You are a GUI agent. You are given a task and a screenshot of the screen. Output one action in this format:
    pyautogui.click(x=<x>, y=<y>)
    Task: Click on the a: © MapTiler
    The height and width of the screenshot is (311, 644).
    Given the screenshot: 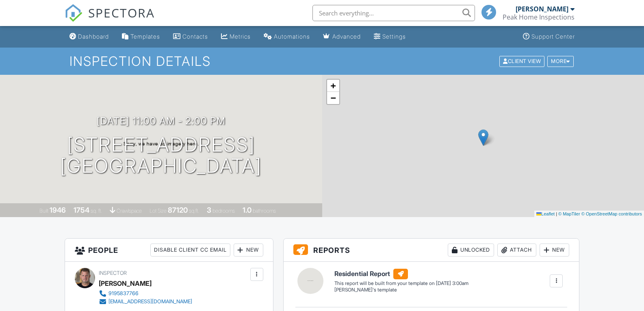 What is the action you would take?
    pyautogui.click(x=569, y=214)
    